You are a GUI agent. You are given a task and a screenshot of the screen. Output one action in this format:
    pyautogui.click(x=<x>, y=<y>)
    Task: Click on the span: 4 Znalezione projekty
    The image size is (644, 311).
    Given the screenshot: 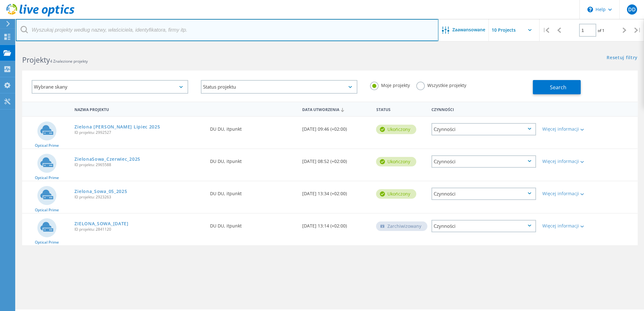 What is the action you would take?
    pyautogui.click(x=69, y=61)
    